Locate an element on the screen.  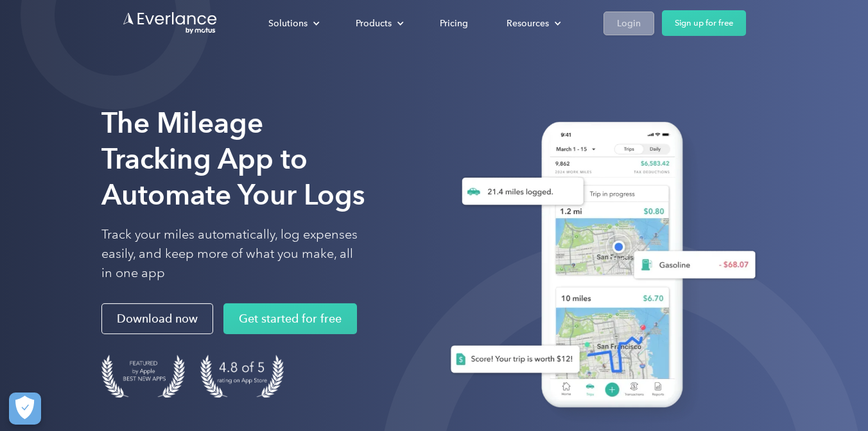
img: Everlance, mileage tracker app, expense tracking app is located at coordinates (597, 267).